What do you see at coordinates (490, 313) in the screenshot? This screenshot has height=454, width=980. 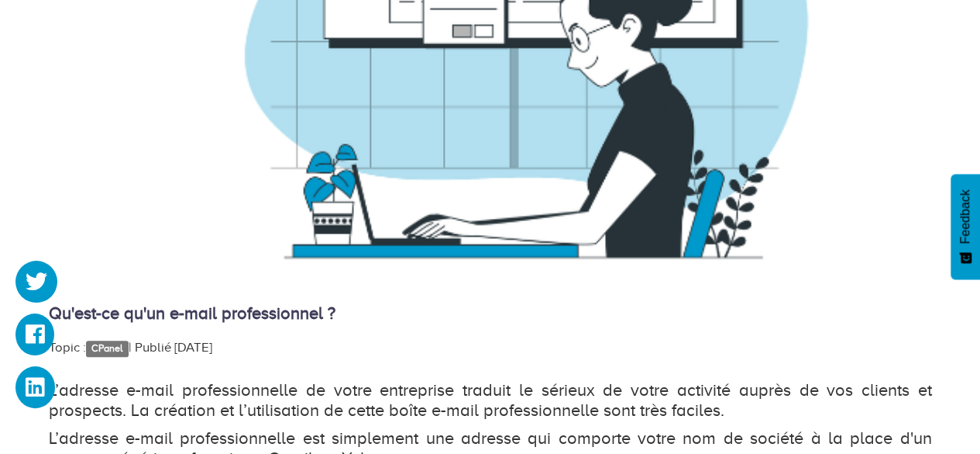 I see `h4: Qu'est-ce qu'un e-mail professionnel ?` at bounding box center [490, 313].